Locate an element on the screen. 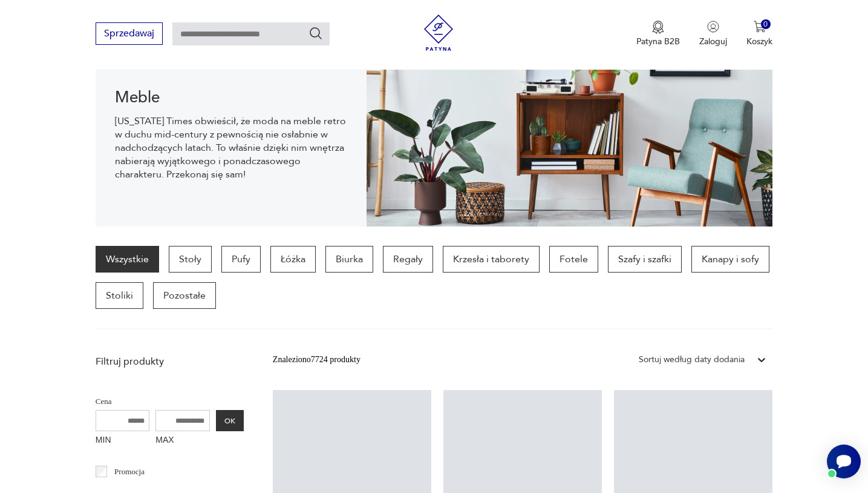  a: Wszystkie is located at coordinates (127, 259).